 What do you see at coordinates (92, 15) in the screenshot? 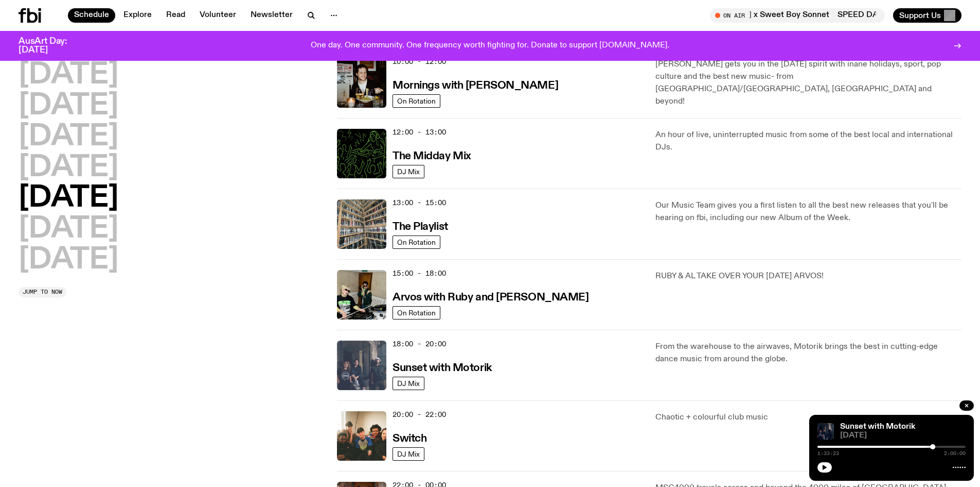
I see `a: Schedule` at bounding box center [92, 15].